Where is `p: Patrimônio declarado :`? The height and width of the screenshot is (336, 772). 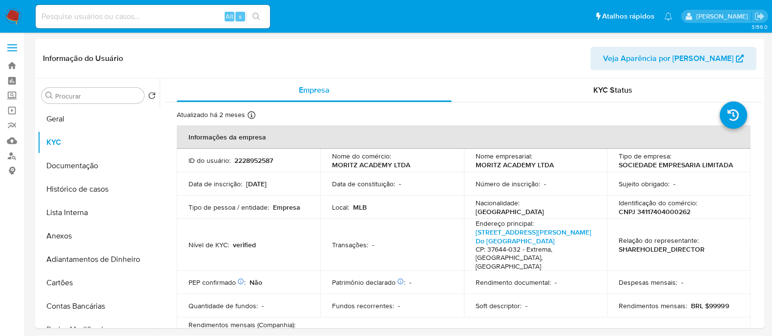
p: Patrimônio declarado : is located at coordinates (368, 283).